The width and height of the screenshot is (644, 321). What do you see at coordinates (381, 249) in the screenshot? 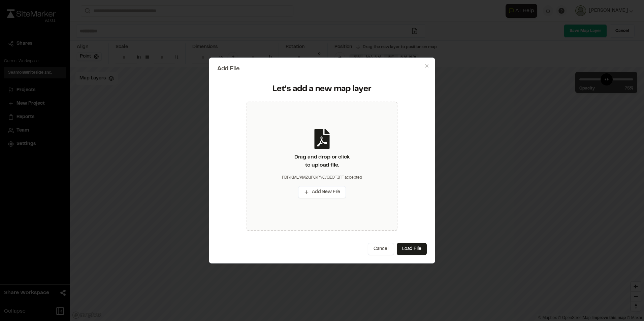
I see `button: Cancel` at bounding box center [381, 249].